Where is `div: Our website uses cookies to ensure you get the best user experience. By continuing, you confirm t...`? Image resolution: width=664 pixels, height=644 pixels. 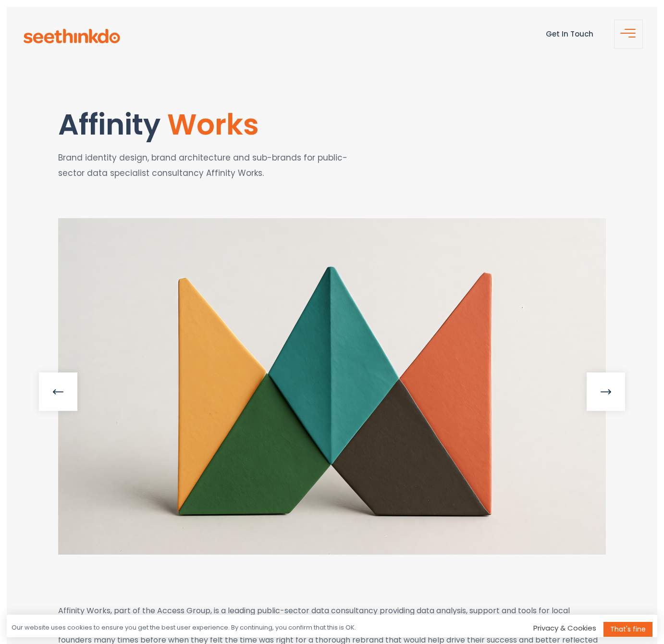 div: Our website uses cookies to ensure you get the best user experience. By continuing, you confirm t... is located at coordinates (183, 628).